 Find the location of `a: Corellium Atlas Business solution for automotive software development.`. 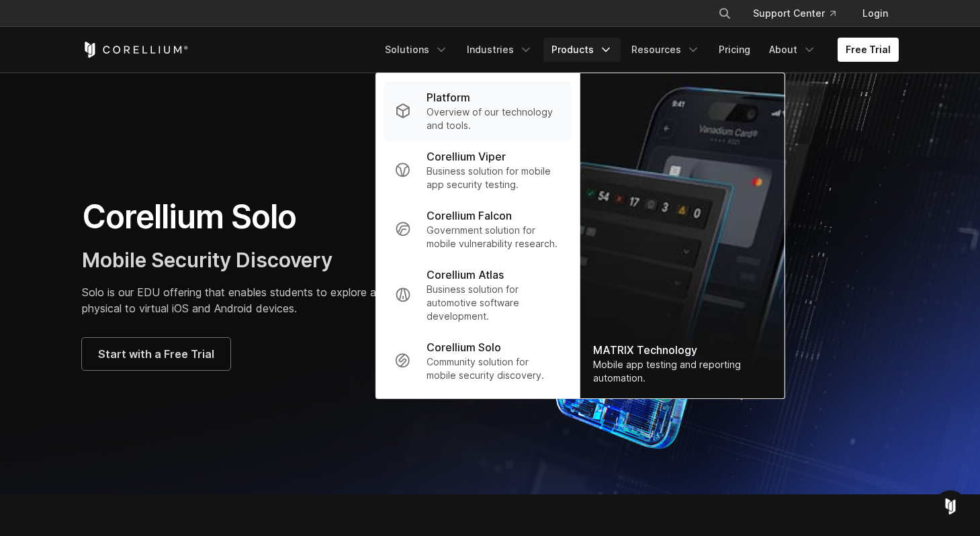

a: Corellium Atlas Business solution for automotive software development. is located at coordinates (477, 295).